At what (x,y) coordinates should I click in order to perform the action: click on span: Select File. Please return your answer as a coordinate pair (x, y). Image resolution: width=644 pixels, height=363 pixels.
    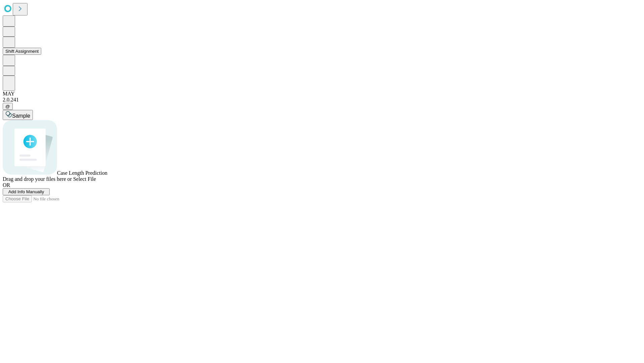
    Looking at the image, I should click on (85, 179).